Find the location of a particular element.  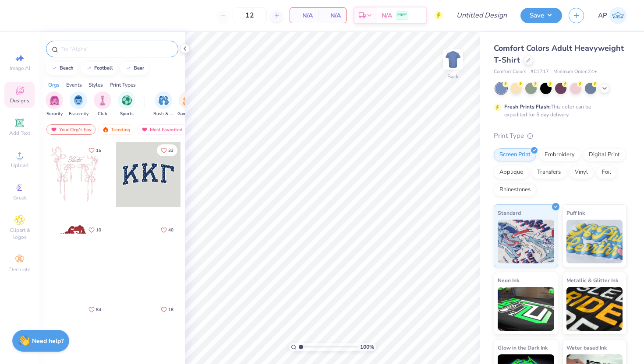

span: Designs is located at coordinates (20, 101).